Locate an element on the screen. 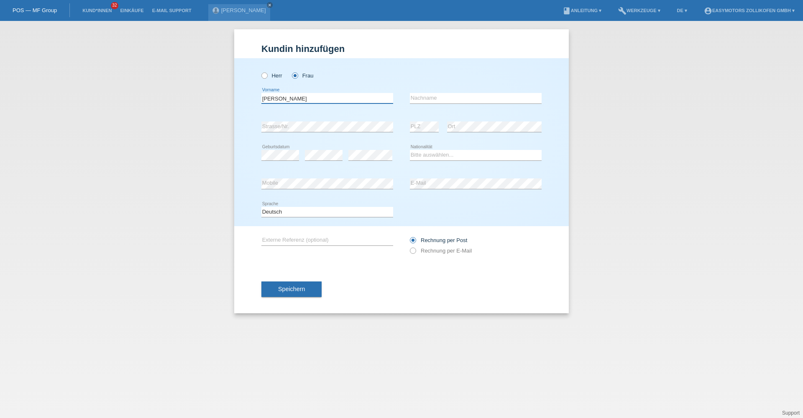 This screenshot has width=803, height=418. i: book is located at coordinates (567, 11).